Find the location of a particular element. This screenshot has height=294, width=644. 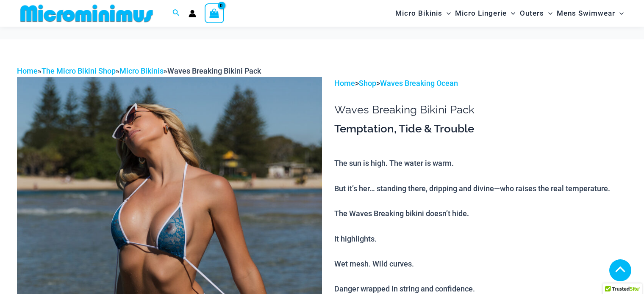

img: MM SHOP LOGO FLAT is located at coordinates (87, 13).